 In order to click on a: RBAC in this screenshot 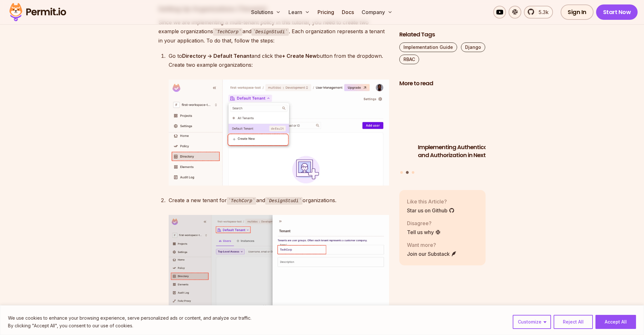, I will do `click(409, 59)`.